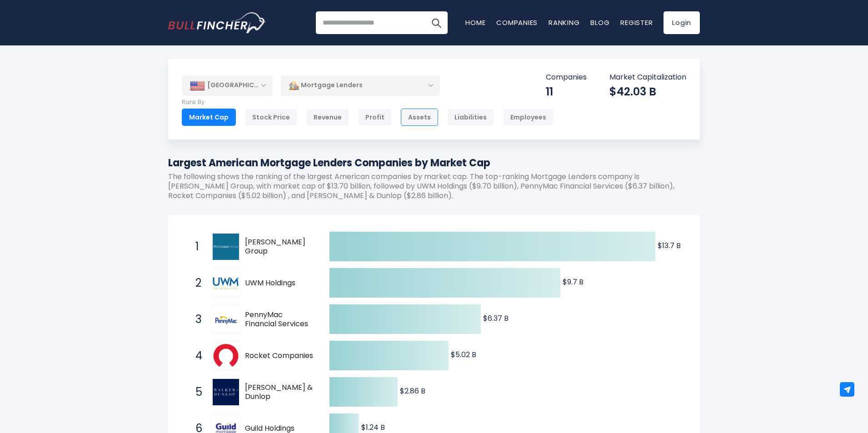 The width and height of the screenshot is (868, 433). What do you see at coordinates (600, 22) in the screenshot?
I see `a: Blog` at bounding box center [600, 22].